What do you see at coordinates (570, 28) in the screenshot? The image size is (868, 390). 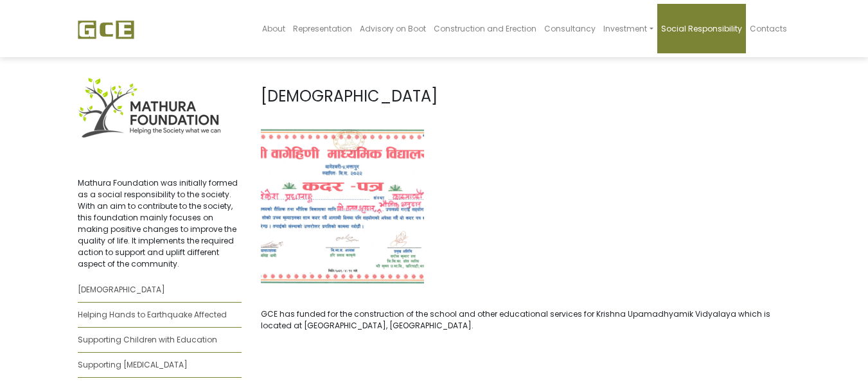 I see `a: Consultancy` at bounding box center [570, 28].